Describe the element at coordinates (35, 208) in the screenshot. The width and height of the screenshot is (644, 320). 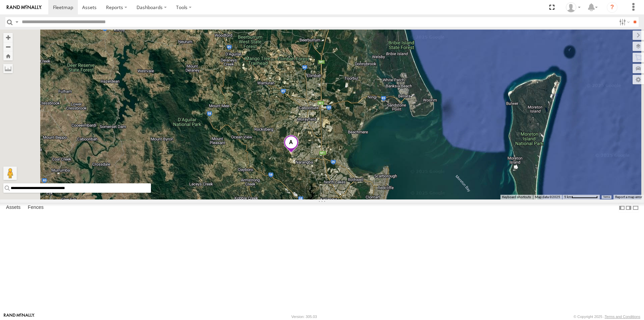
I see `label: Fences` at that location.